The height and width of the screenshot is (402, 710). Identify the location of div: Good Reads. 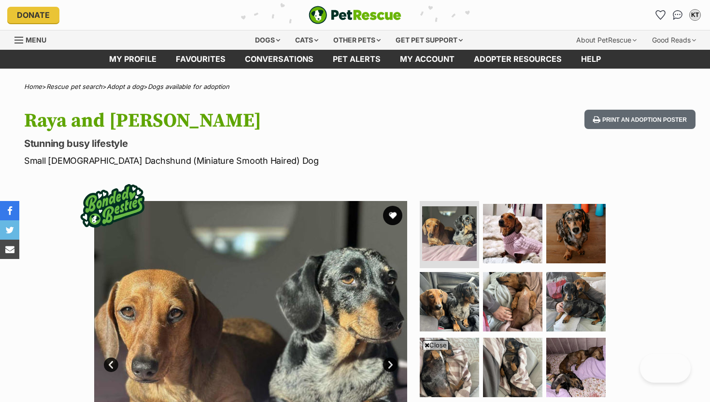
(674, 40).